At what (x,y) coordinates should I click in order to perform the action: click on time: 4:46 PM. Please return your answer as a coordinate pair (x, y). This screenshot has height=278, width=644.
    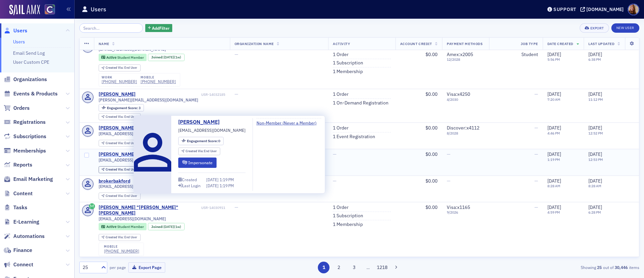
    Looking at the image, I should click on (554, 133).